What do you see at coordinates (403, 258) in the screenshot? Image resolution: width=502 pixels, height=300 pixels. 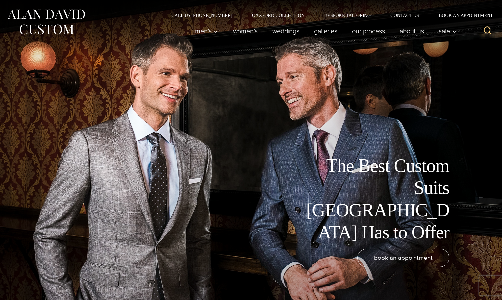 I see `a: book an appointment` at bounding box center [403, 258].